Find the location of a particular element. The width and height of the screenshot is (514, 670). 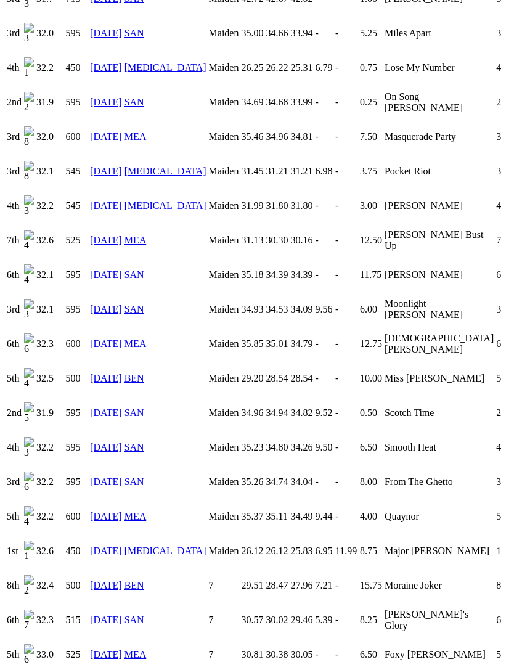

td: Miles Apart is located at coordinates (439, 33).